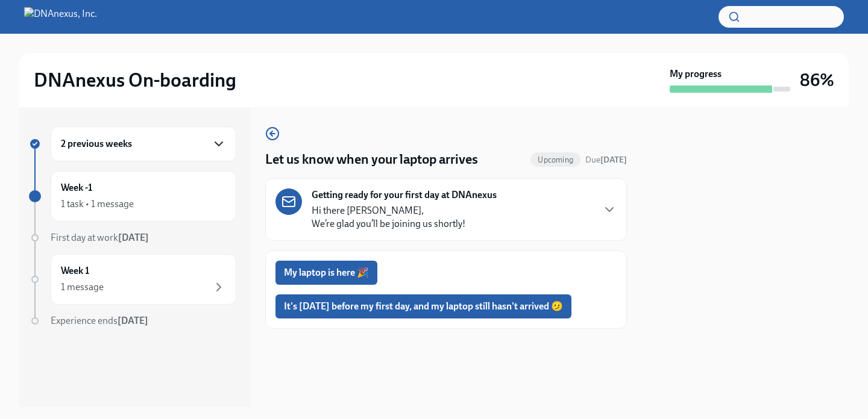 This screenshot has width=868, height=419. I want to click on span: First day at work, so click(100, 237).